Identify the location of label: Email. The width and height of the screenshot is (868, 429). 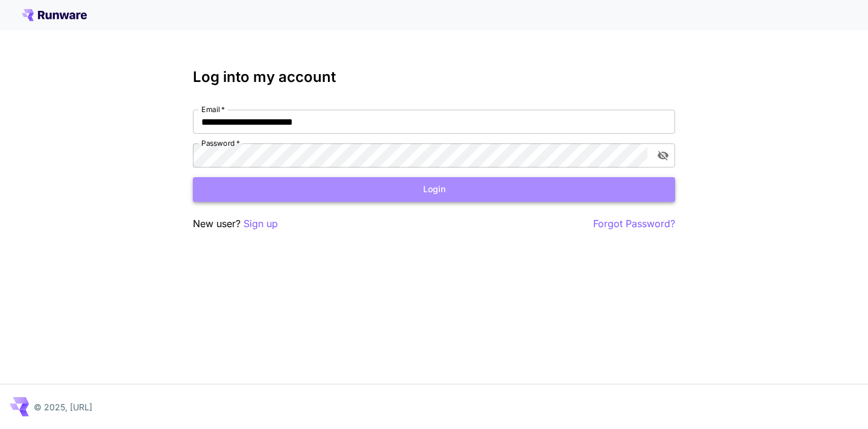
(213, 109).